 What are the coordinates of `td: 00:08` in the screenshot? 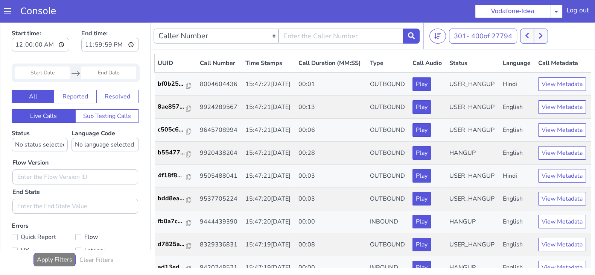 It's located at (331, 222).